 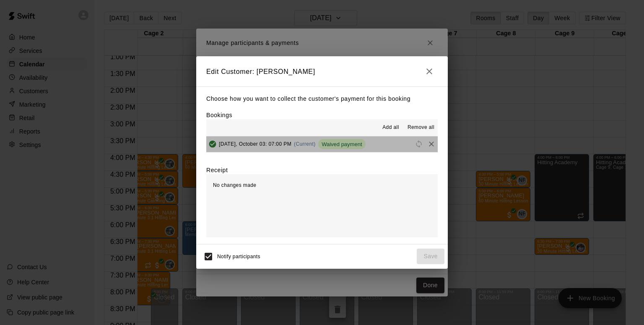 I want to click on span: Notify participants, so click(x=239, y=256).